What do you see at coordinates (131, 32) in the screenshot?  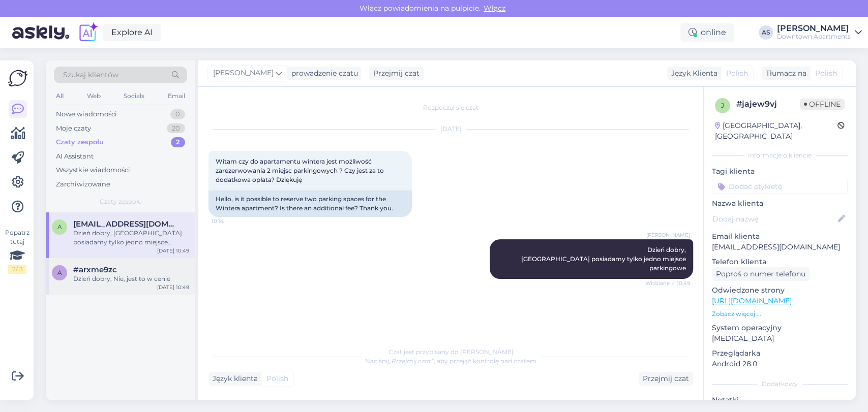 I see `a: Explore AI` at bounding box center [131, 32].